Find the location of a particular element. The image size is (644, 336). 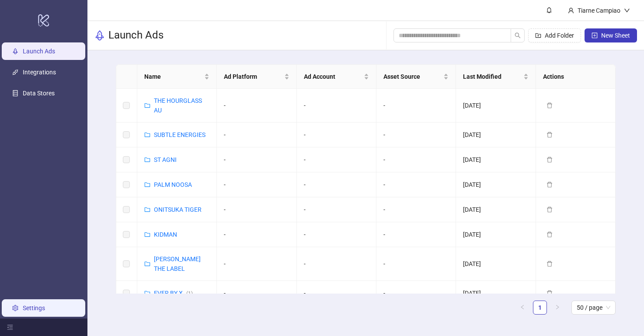

span: Add Folder is located at coordinates (559, 35).